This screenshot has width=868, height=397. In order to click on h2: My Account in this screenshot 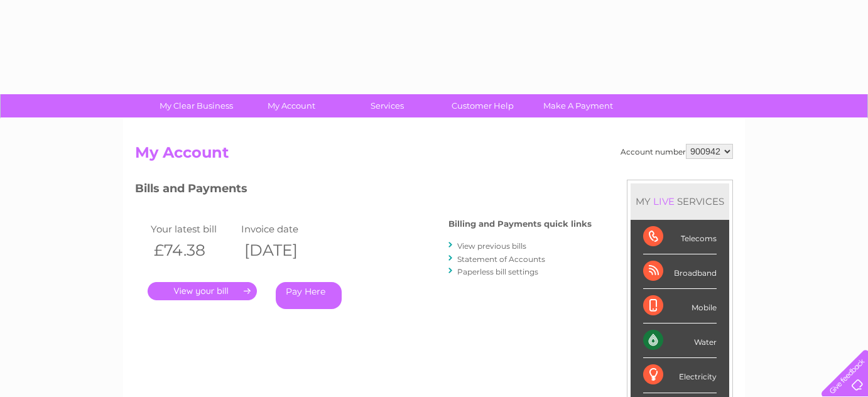, I will do `click(434, 156)`.